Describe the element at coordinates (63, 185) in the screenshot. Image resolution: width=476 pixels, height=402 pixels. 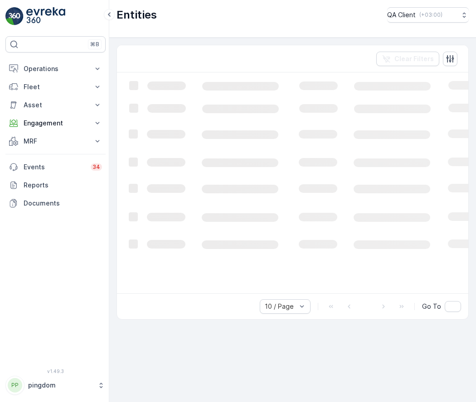
I see `p: Reports` at that location.